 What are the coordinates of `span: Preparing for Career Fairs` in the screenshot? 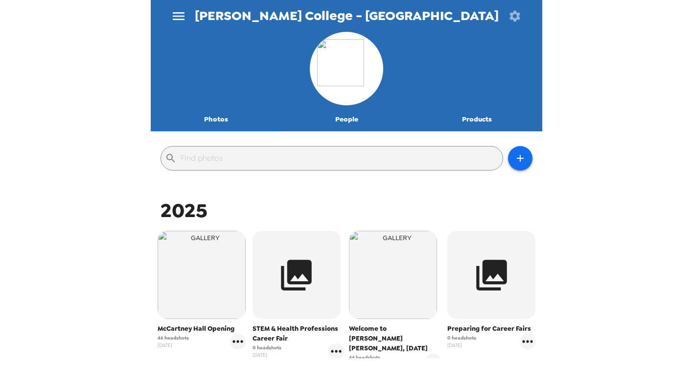 It's located at (491, 328).